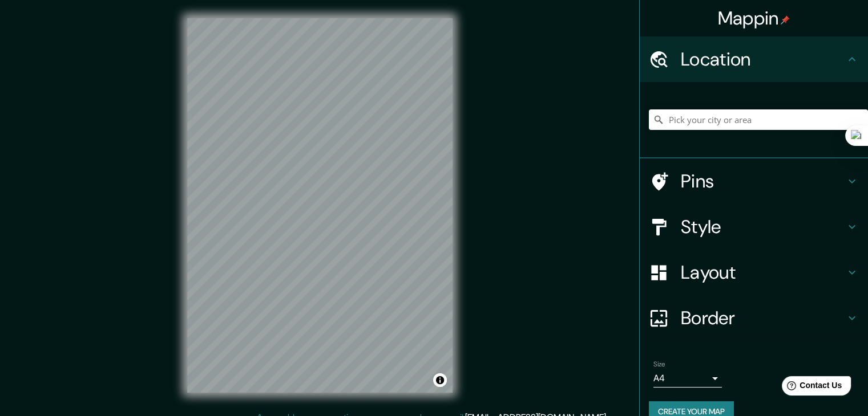  Describe the element at coordinates (754, 227) in the screenshot. I see `div: Style` at that location.